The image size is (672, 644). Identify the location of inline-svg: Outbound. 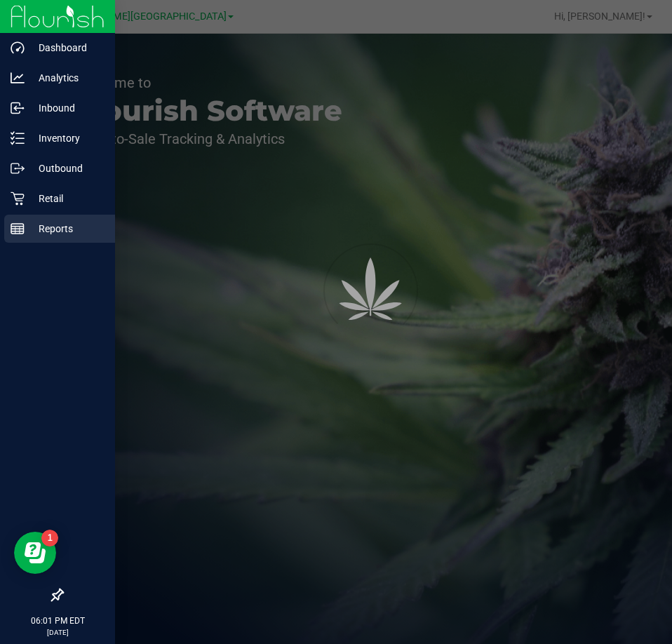
(18, 168).